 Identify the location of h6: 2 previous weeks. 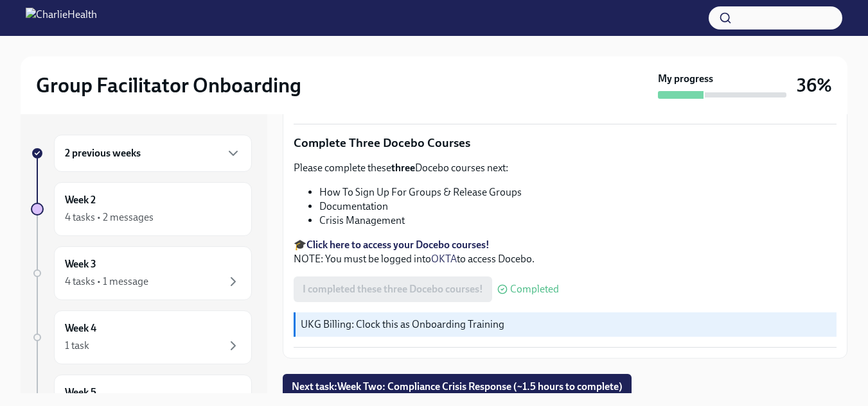
(103, 154).